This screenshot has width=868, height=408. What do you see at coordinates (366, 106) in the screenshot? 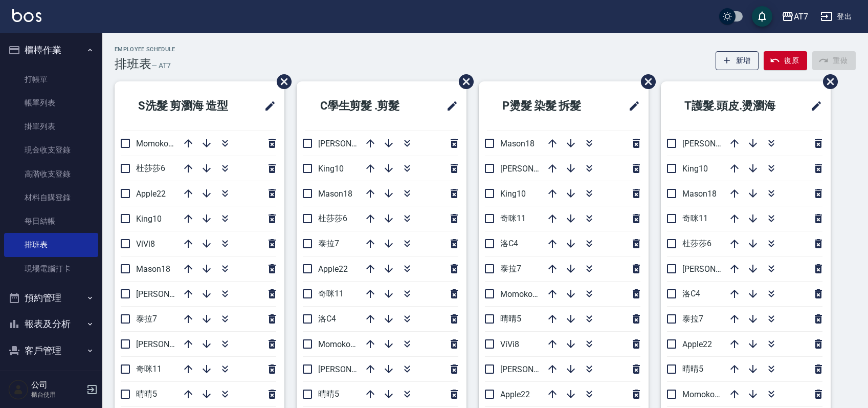
I see `h2: C學生剪髮 .剪髮` at bounding box center [366, 106].